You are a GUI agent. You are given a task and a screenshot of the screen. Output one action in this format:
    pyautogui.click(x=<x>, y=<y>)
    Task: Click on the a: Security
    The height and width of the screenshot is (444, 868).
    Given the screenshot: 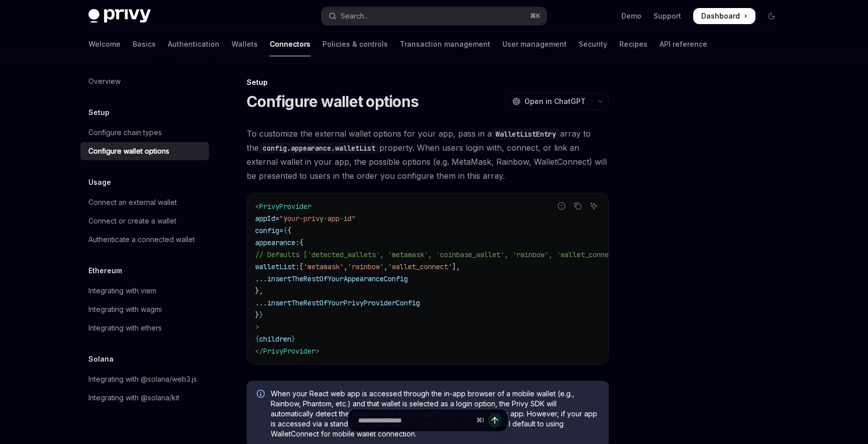 What is the action you would take?
    pyautogui.click(x=593, y=44)
    